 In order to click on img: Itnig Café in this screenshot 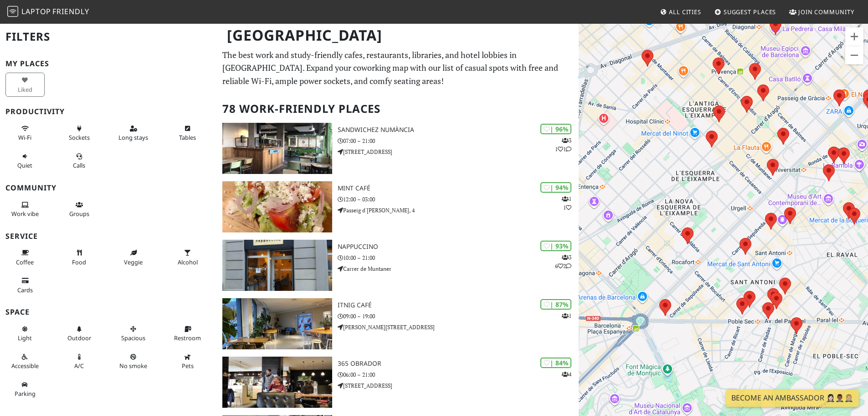, I will do `click(277, 324)`.